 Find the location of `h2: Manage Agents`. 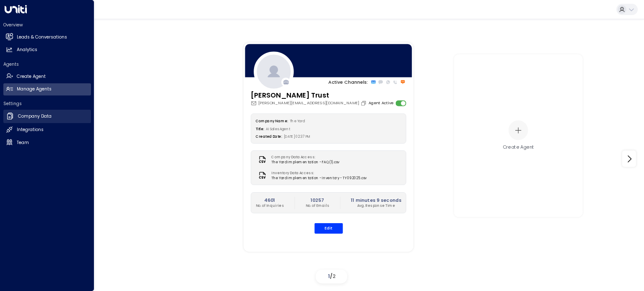

h2: Manage Agents is located at coordinates (34, 89).